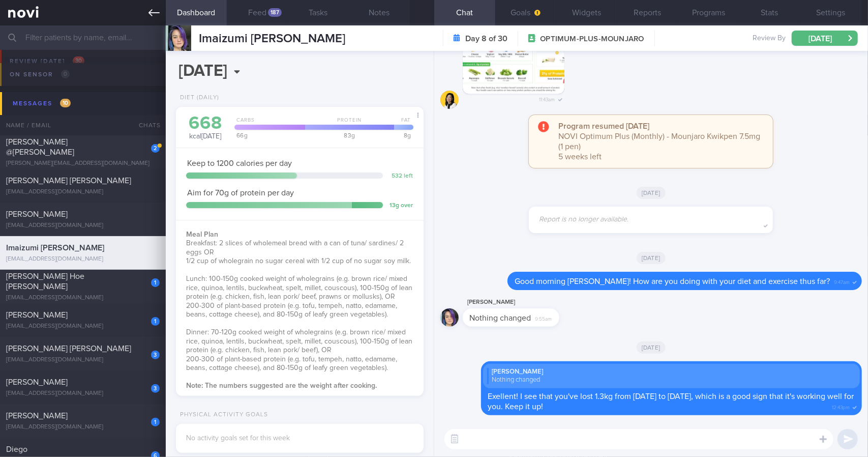 The width and height of the screenshot is (868, 457). Describe the element at coordinates (300, 439) in the screenshot. I see `div: No activity goals set for this week` at that location.